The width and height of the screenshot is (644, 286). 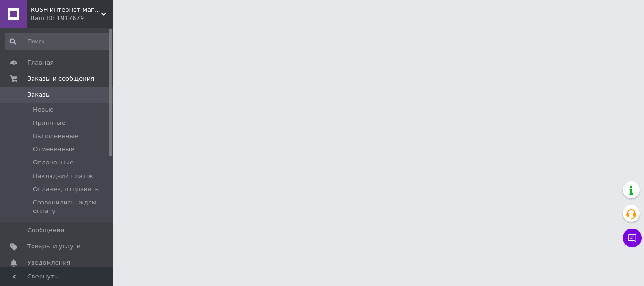 I want to click on span: Накладний платіж, so click(x=64, y=176).